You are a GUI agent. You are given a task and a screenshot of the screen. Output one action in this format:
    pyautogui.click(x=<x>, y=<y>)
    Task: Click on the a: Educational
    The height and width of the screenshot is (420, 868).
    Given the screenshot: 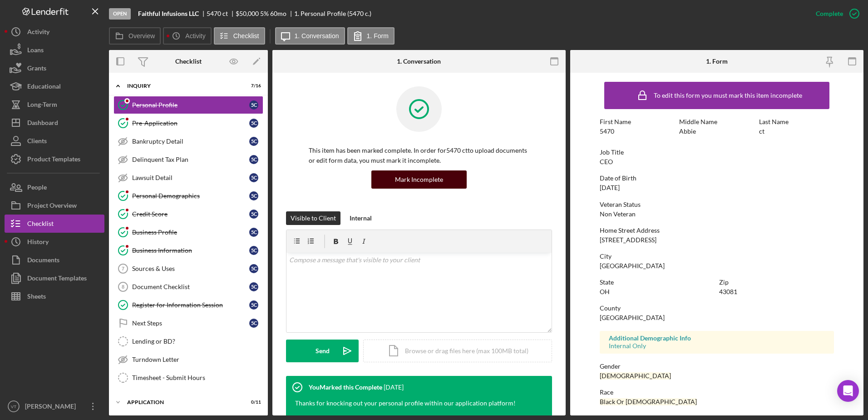 What is the action you would take?
    pyautogui.click(x=54, y=86)
    